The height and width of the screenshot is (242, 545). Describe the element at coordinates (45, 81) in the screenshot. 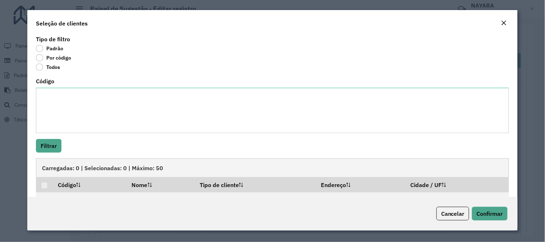

I see `label: Código` at that location.